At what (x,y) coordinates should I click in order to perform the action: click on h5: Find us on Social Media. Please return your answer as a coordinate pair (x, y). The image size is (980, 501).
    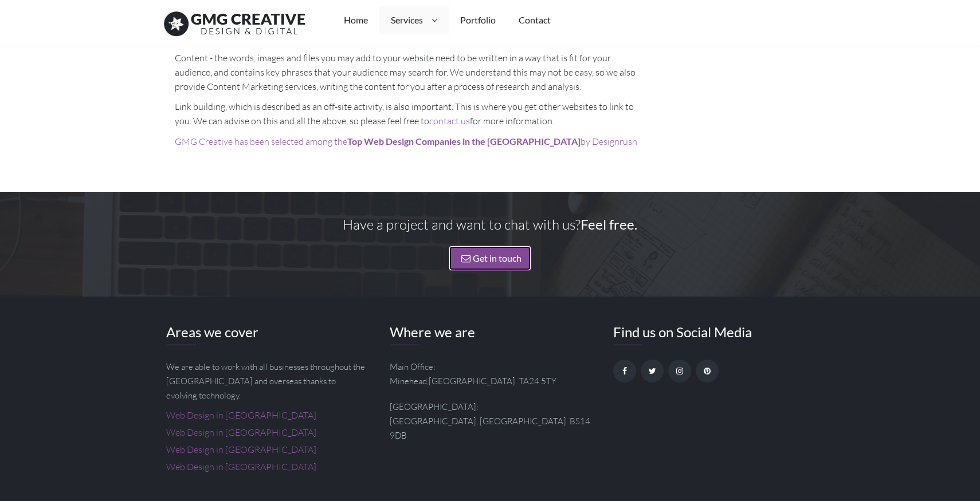
    Looking at the image, I should click on (714, 332).